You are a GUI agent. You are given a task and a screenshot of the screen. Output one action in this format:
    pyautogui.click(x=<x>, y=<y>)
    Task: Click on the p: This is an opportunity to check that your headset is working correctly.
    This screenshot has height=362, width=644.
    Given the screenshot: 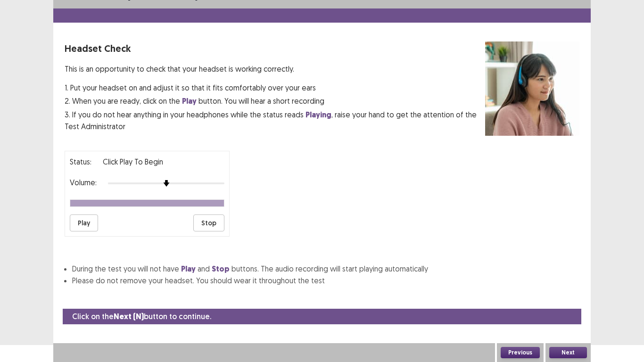 What is the action you would take?
    pyautogui.click(x=275, y=69)
    